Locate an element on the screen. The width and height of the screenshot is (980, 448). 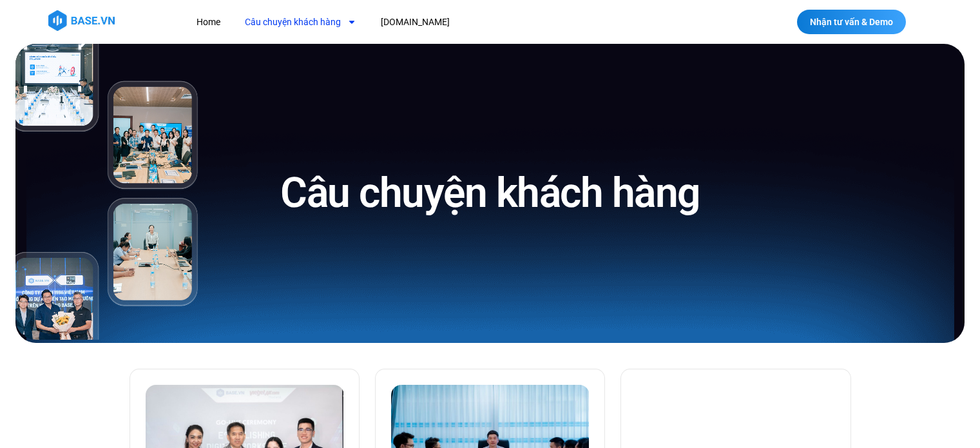
a: Câu chuyện khách hàng is located at coordinates (301, 22).